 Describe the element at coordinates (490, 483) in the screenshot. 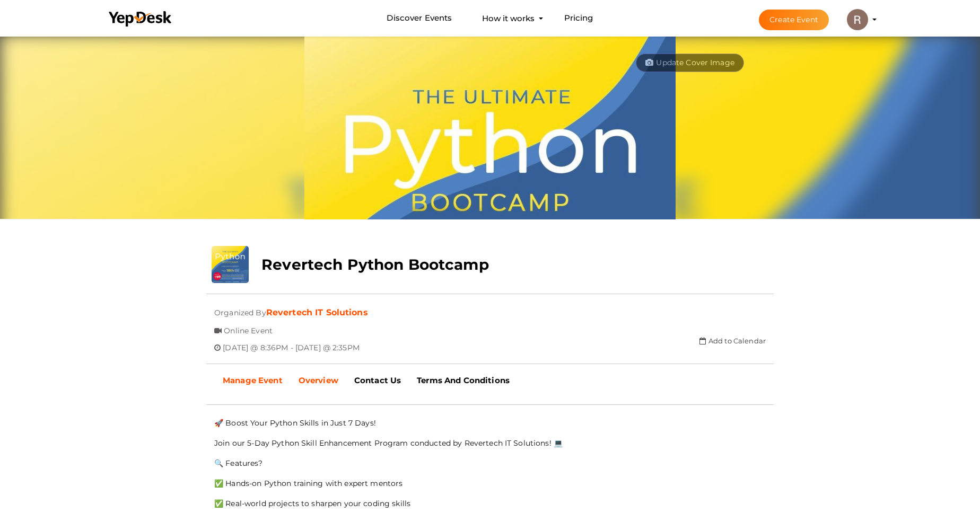

I see `p: ✅ Hands-on Python training with expert mentors` at that location.